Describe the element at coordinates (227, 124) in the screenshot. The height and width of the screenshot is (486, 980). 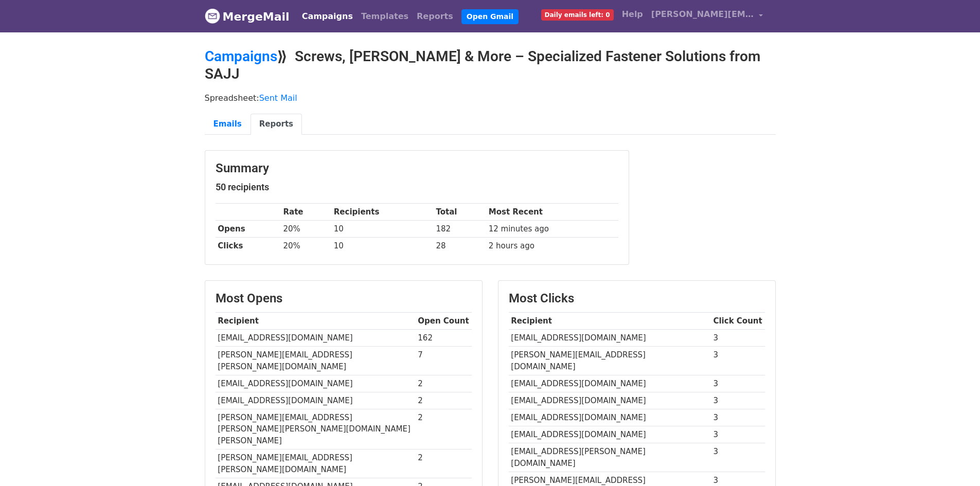
I see `a: Emails` at that location.